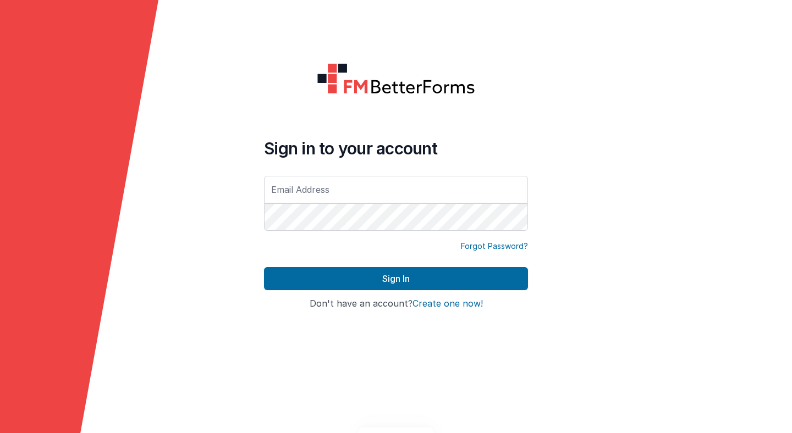  I want to click on button: Sign In, so click(396, 279).